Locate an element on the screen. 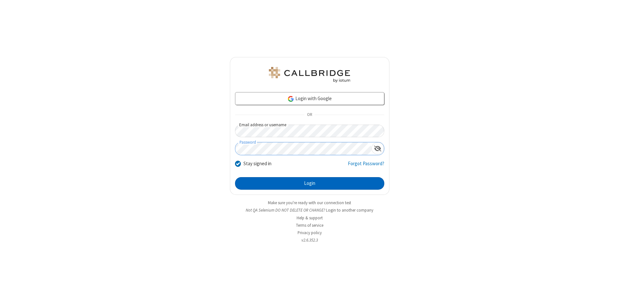 The height and width of the screenshot is (305, 619). div: Show password is located at coordinates (377, 148).